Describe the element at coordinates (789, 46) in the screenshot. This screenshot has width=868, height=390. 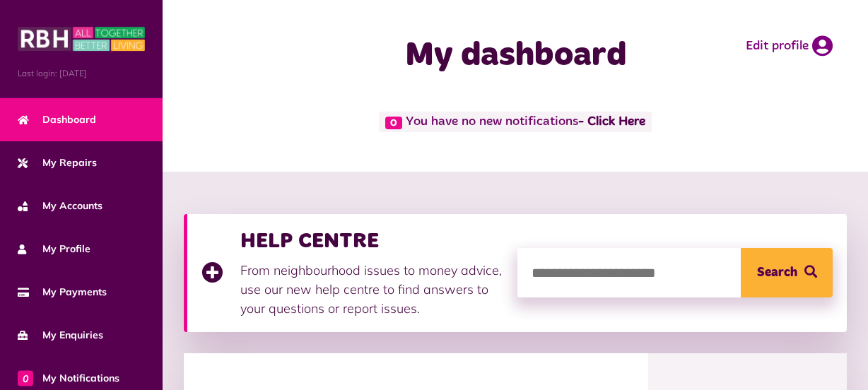
I see `a: Edit profile` at that location.